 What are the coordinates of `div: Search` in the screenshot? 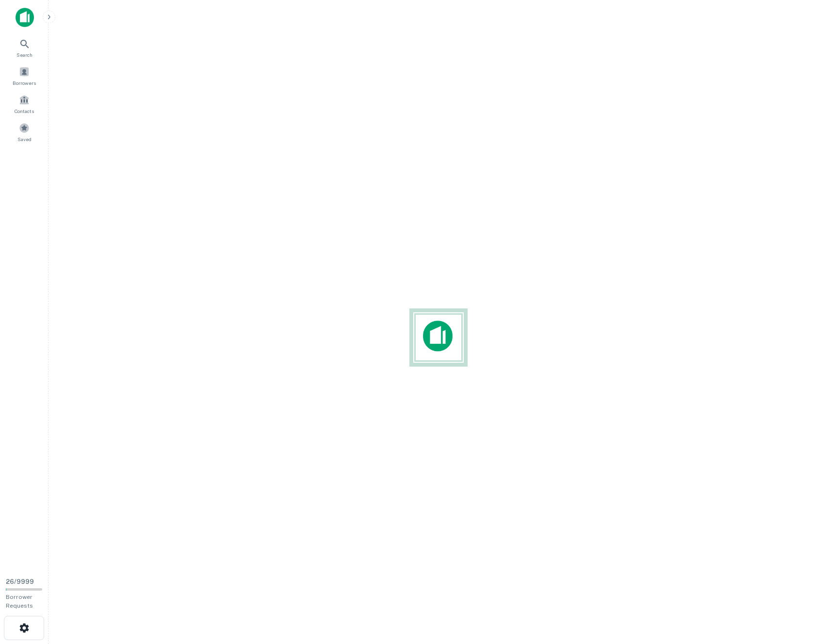 It's located at (24, 48).